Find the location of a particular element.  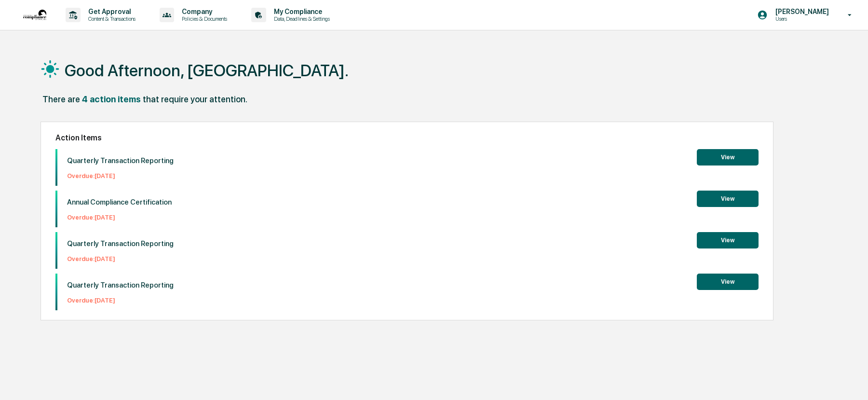

div: that require your attention. is located at coordinates (195, 99).